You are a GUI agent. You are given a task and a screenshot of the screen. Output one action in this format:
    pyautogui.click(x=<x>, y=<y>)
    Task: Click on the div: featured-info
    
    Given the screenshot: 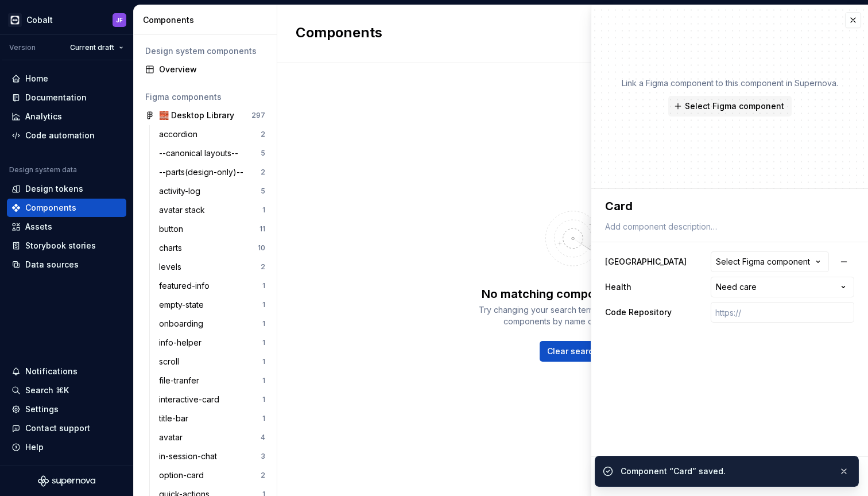 What is the action you would take?
    pyautogui.click(x=187, y=286)
    